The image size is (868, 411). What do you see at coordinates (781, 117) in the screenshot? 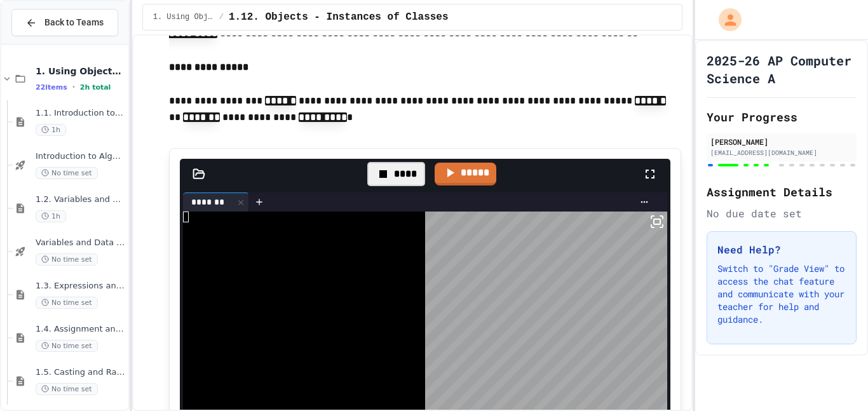
I see `h2: Your Progress` at bounding box center [781, 117].